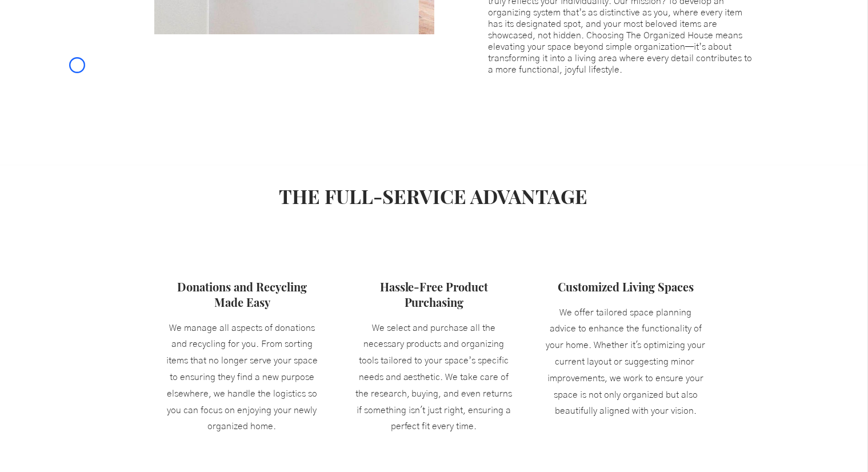 Image resolution: width=868 pixels, height=472 pixels. Describe the element at coordinates (434, 196) in the screenshot. I see `span: THE FULL-SERVICE ADVANTAGE` at that location.